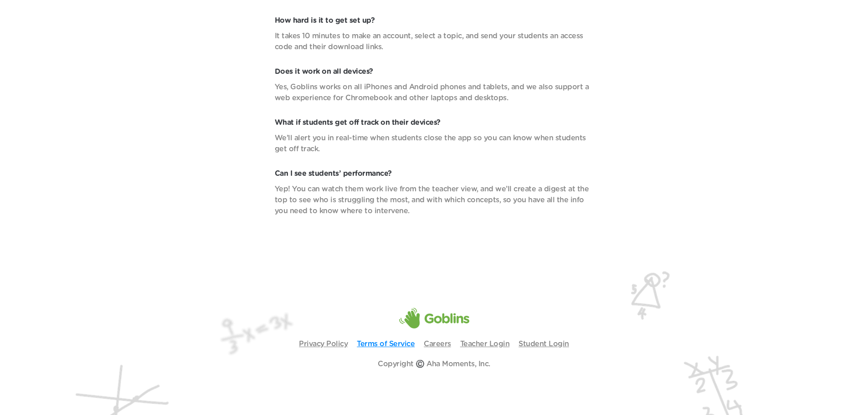  What do you see at coordinates (434, 174) in the screenshot?
I see `p: Can I see students’ performance?` at bounding box center [434, 174].